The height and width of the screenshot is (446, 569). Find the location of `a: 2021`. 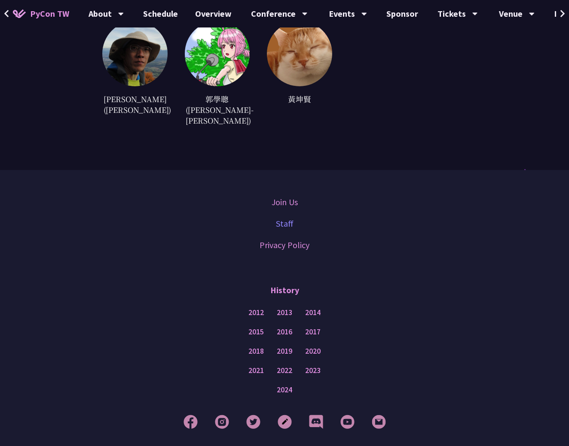

a: 2021 is located at coordinates (256, 371).